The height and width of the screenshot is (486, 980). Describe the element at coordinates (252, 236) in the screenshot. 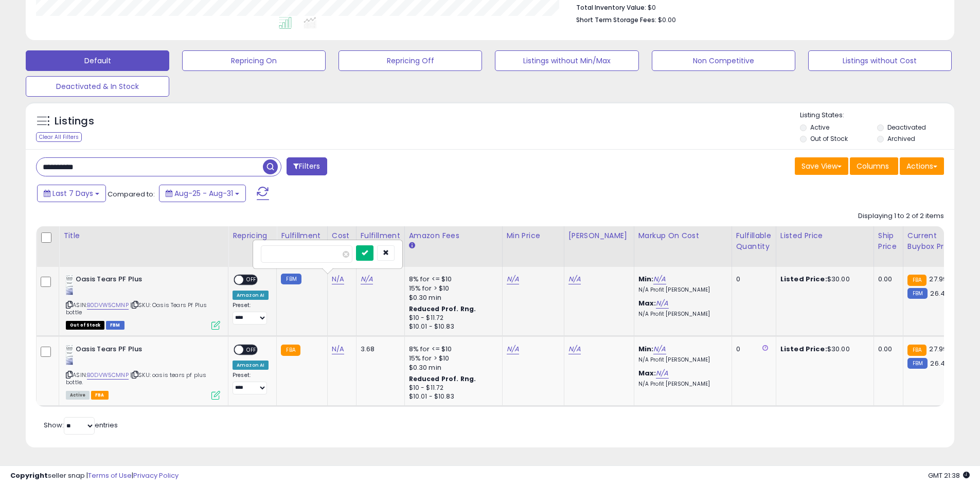

I see `div: Repricing` at that location.